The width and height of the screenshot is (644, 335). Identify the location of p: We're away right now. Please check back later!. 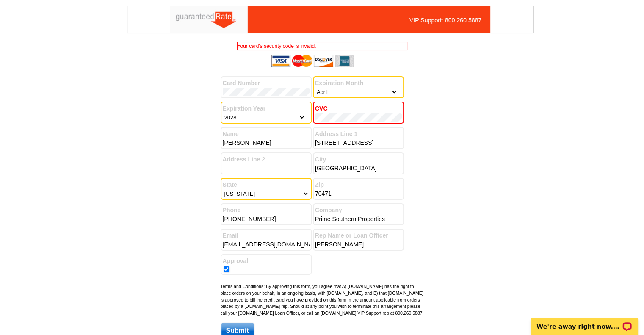
(54, 18).